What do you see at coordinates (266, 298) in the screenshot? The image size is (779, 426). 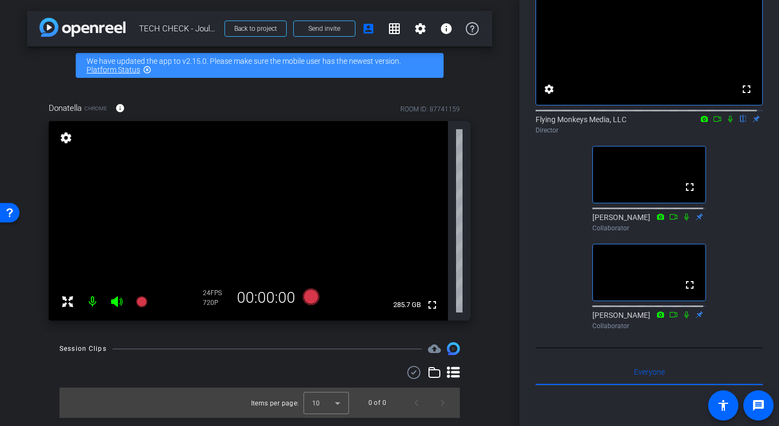 I see `div: 00:00:00` at bounding box center [266, 298].